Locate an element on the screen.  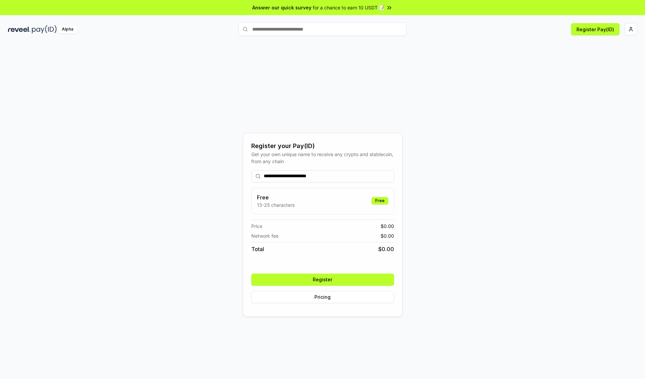
span: Total is located at coordinates (258, 249).